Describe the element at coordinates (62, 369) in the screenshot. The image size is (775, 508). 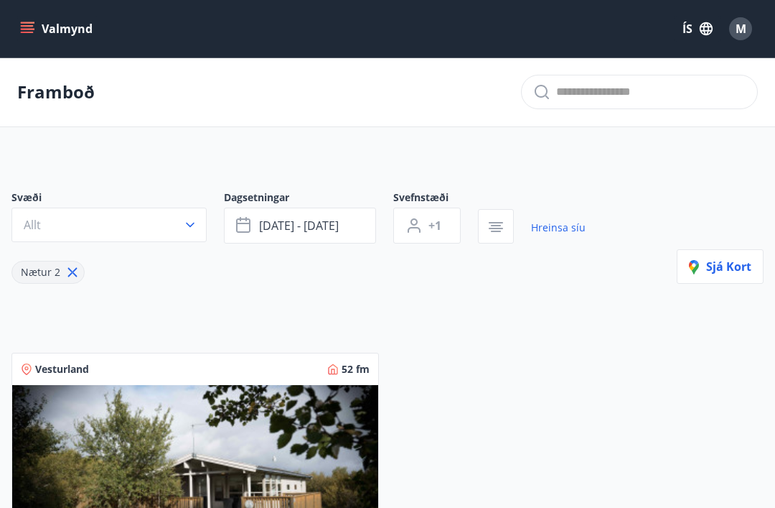
I see `span: Vesturland` at that location.